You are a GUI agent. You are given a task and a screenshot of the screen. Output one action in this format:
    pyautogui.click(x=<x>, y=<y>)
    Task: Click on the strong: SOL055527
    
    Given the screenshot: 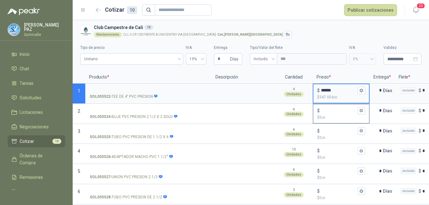 What is the action you would take?
    pyautogui.click(x=100, y=177)
    